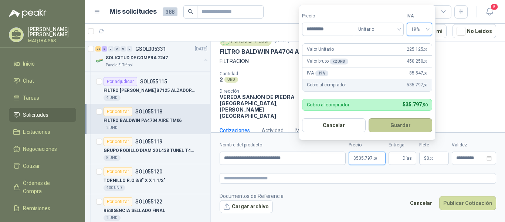  I want to click on span: 450.250, so click(417, 61).